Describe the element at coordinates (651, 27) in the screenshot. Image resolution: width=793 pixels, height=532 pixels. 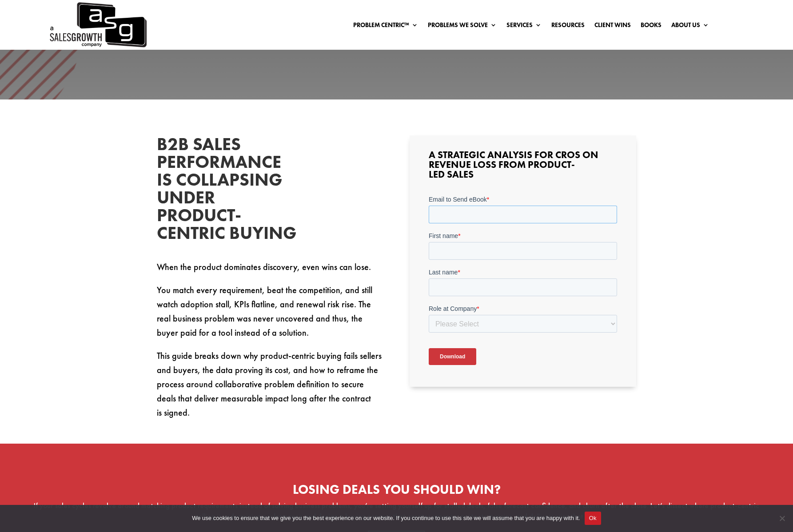
I see `a: Books` at that location.